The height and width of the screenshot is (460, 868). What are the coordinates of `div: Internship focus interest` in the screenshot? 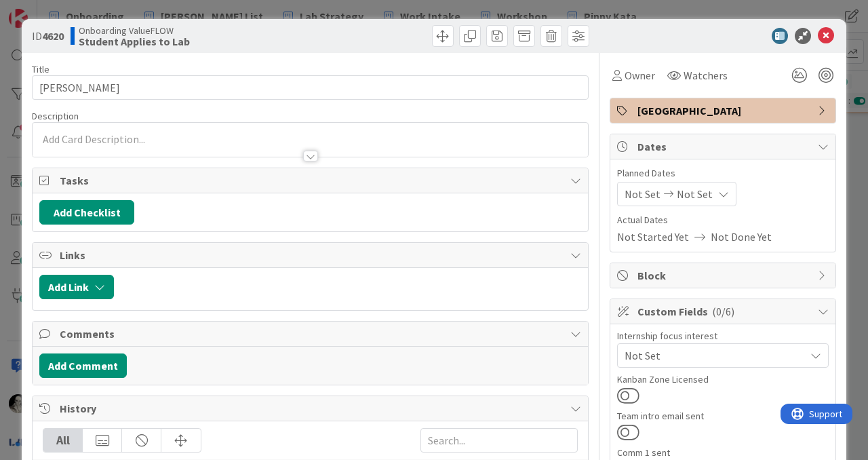 It's located at (723, 336).